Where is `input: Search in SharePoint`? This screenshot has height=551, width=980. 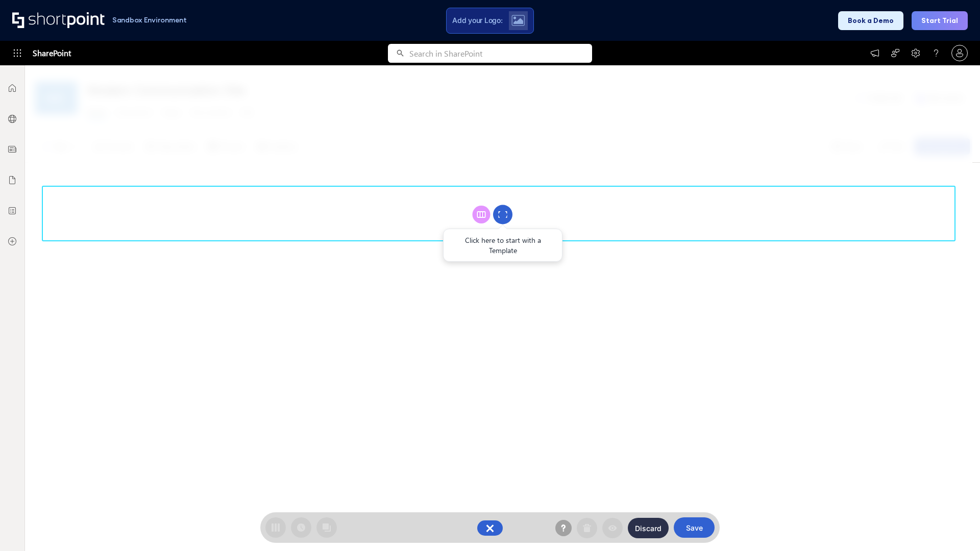 input: Search in SharePoint is located at coordinates (501, 53).